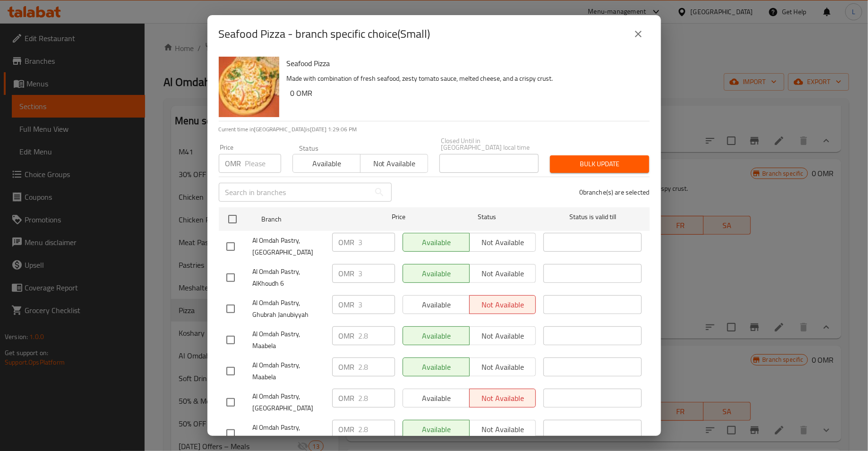 The image size is (868, 451). What do you see at coordinates (638, 34) in the screenshot?
I see `button: close` at bounding box center [638, 34].